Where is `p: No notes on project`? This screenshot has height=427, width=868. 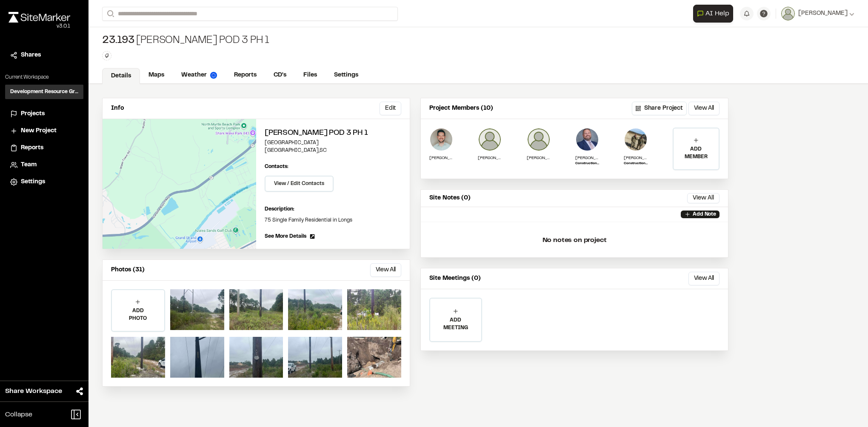
p: No notes on project is located at coordinates (575, 240).